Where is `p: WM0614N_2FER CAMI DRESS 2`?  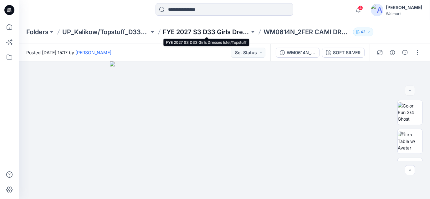 p: WM0614N_2FER CAMI DRESS 2 is located at coordinates (307, 32).